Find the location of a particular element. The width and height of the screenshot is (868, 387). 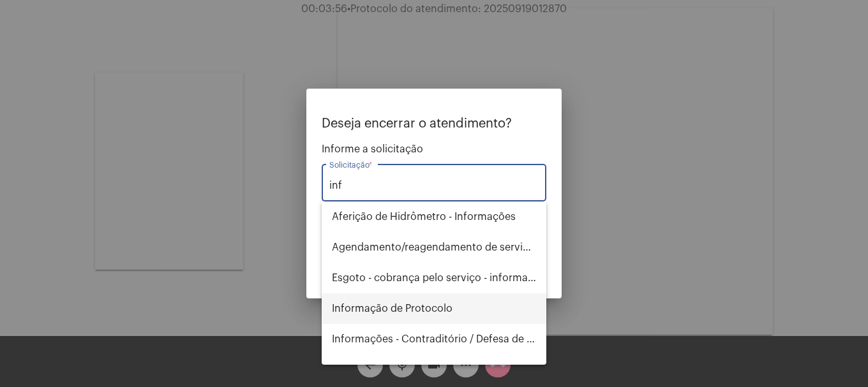

span: Informe a solicitação is located at coordinates (434, 149).